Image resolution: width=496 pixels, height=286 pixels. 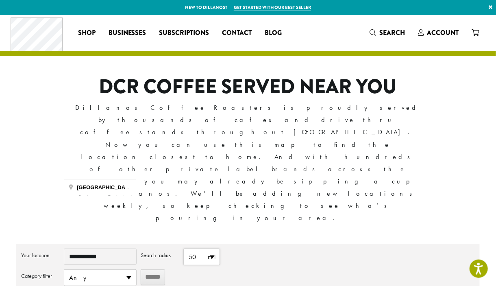 What do you see at coordinates (127, 33) in the screenshot?
I see `span: Businesses` at bounding box center [127, 33].